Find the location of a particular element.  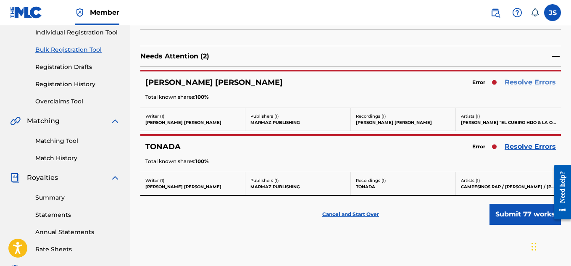

p: TONADA is located at coordinates (403, 187).